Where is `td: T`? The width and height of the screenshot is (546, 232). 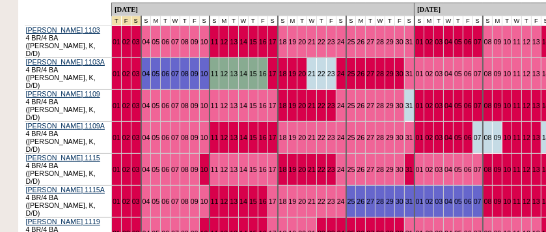
td: T is located at coordinates (439, 20).